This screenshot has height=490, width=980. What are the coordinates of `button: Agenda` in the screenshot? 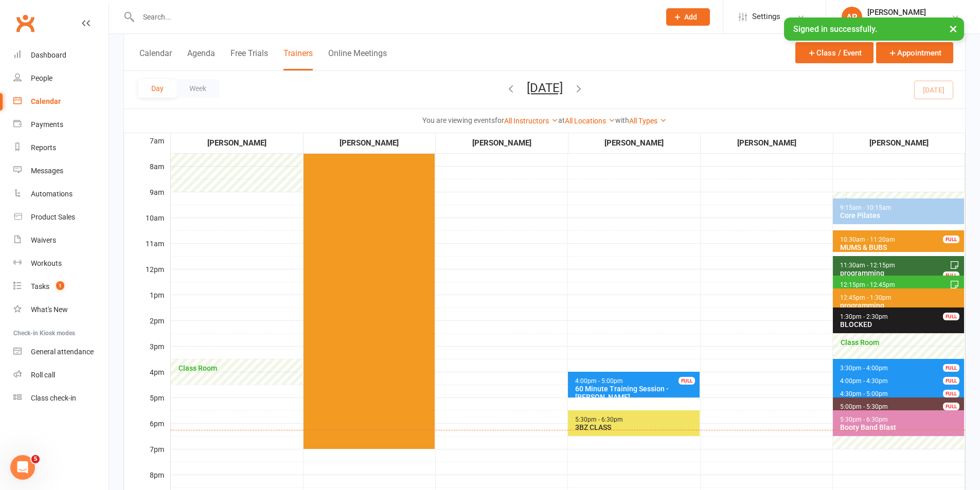 It's located at (201, 59).